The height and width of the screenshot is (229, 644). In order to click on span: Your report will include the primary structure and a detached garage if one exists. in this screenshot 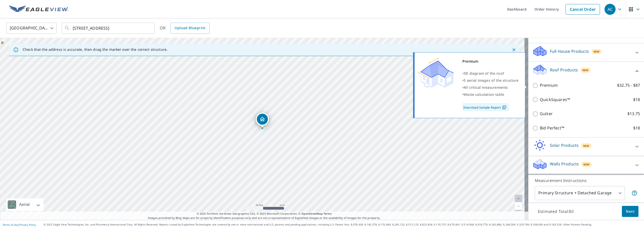, I will do `click(635, 193)`.